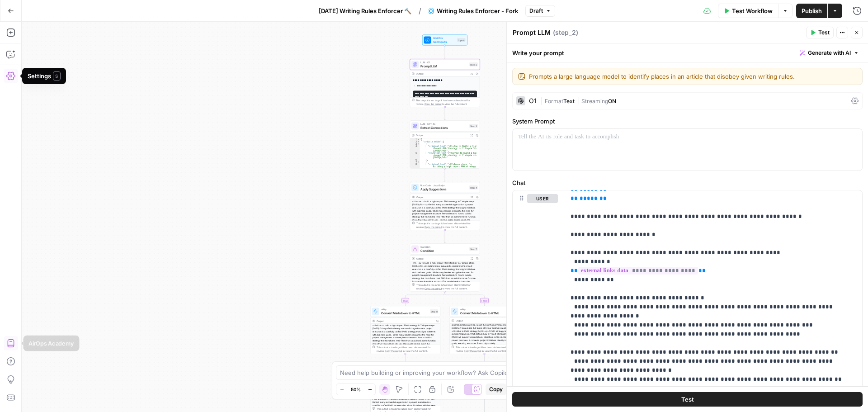 The height and width of the screenshot is (412, 868). What do you see at coordinates (415, 139) in the screenshot?
I see `div: 1` at bounding box center [415, 139].